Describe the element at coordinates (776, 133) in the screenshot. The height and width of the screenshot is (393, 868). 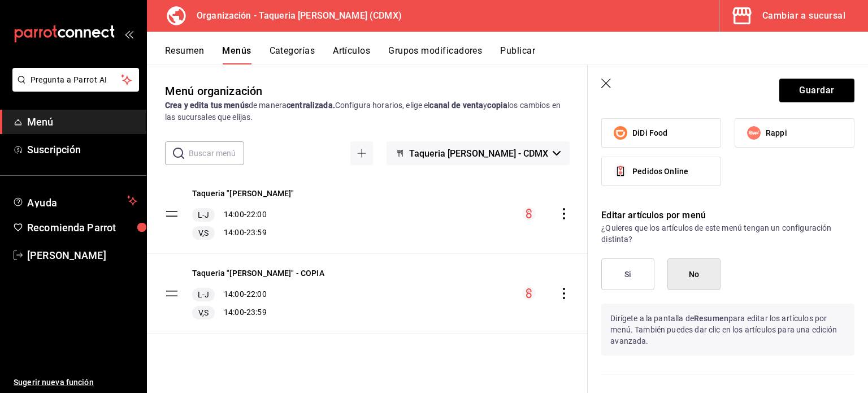
I see `span: Rappi` at that location.